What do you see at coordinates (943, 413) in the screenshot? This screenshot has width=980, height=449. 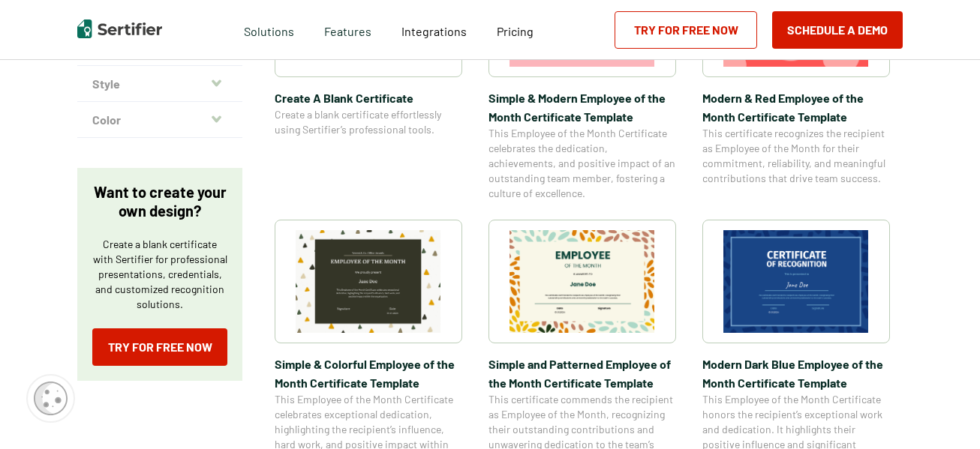 I see `div: Chat Widget` at bounding box center [943, 413].